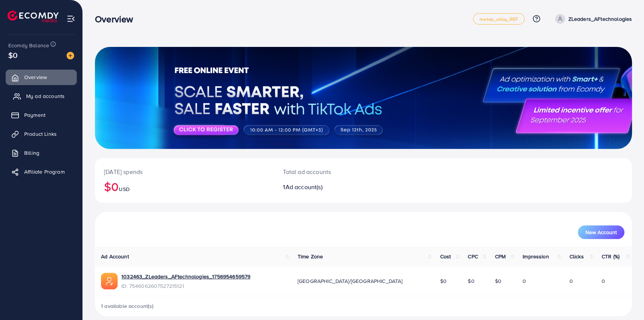 The width and height of the screenshot is (644, 320). I want to click on a: ZLeaders_AFtechnologies, so click(592, 19).